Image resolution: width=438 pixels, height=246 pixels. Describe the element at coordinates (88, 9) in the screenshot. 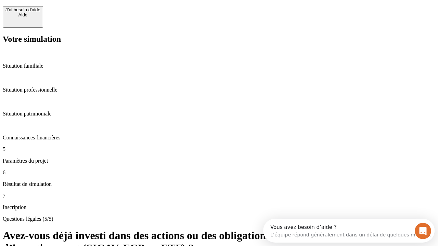

I see `div: Vous avez besoin d’aide ?` at that location.